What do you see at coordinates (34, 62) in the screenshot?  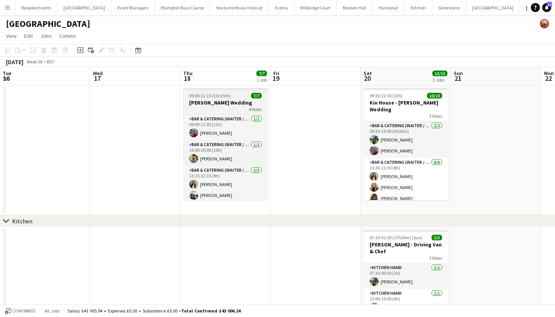 I see `span: Week 38` at bounding box center [34, 62].